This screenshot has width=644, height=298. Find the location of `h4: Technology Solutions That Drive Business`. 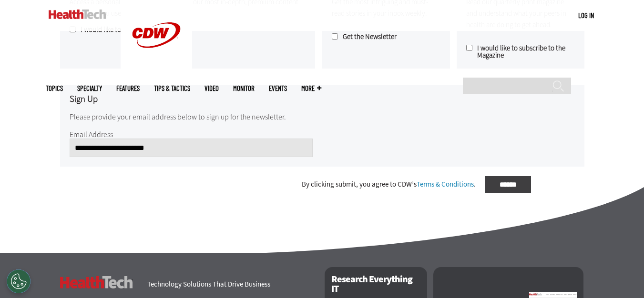

h4: Technology Solutions That Drive Business is located at coordinates (230, 284).